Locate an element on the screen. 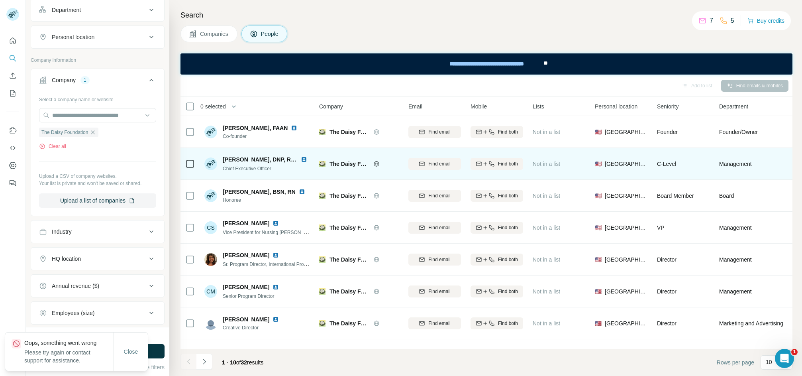 Image resolution: width=802 pixels, height=376 pixels. div: HQ location is located at coordinates (66, 259).